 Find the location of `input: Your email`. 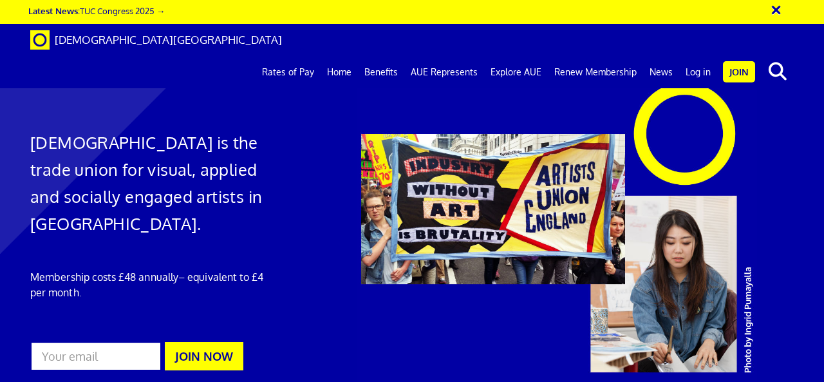

input: Your email is located at coordinates (96, 356).